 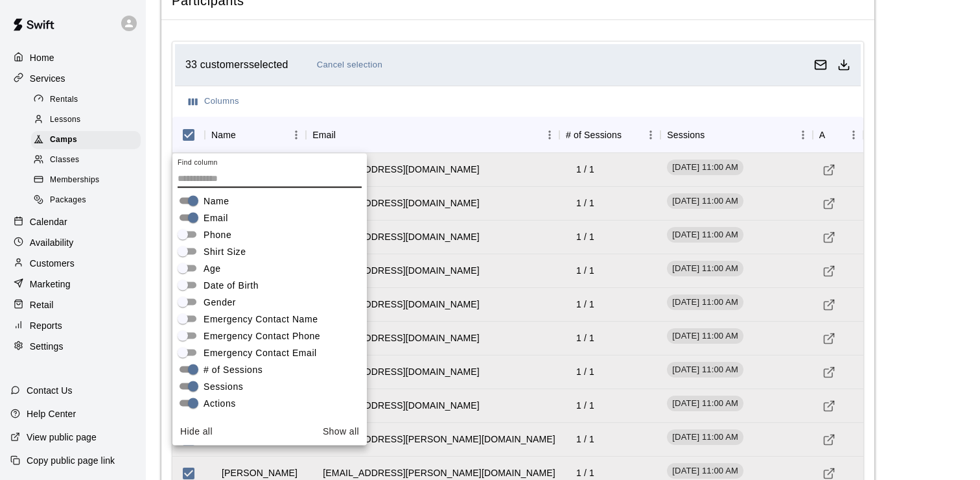 What do you see at coordinates (73, 325) in the screenshot?
I see `a: Reports` at bounding box center [73, 325].